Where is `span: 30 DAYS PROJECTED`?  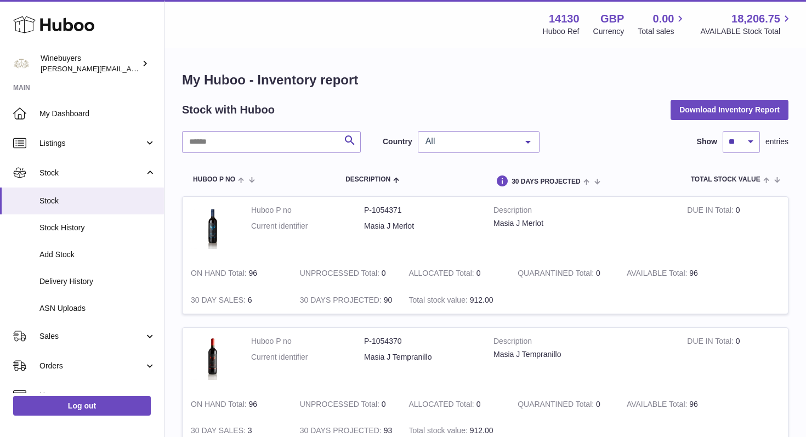 span: 30 DAYS PROJECTED is located at coordinates (546, 182).